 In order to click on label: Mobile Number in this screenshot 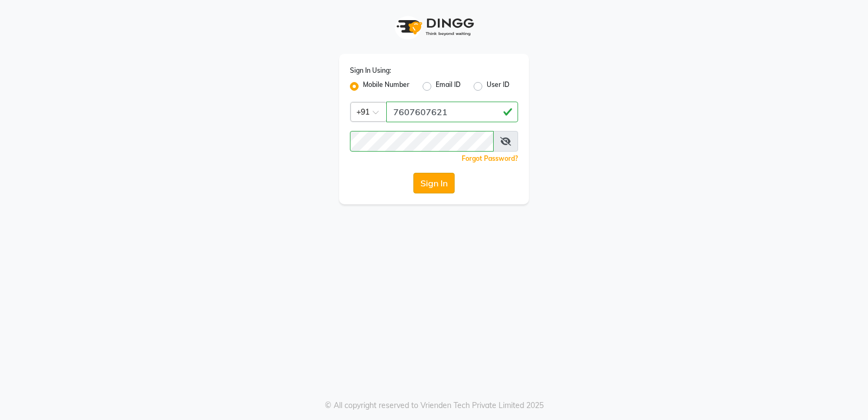, I will do `click(386, 86)`.